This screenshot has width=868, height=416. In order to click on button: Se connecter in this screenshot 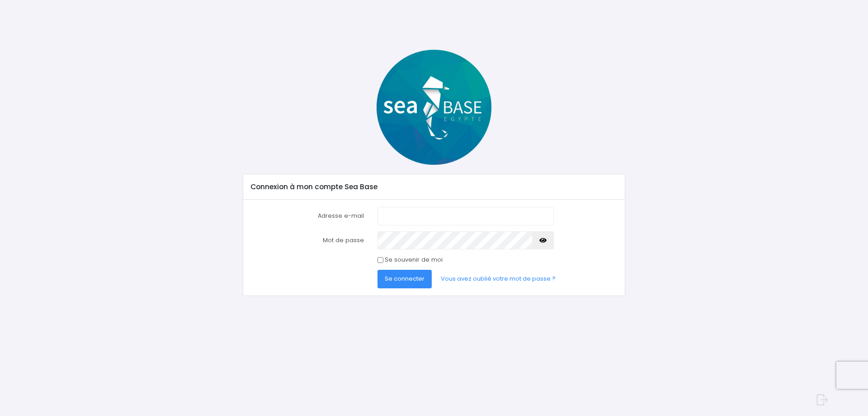, I will do `click(405, 279)`.